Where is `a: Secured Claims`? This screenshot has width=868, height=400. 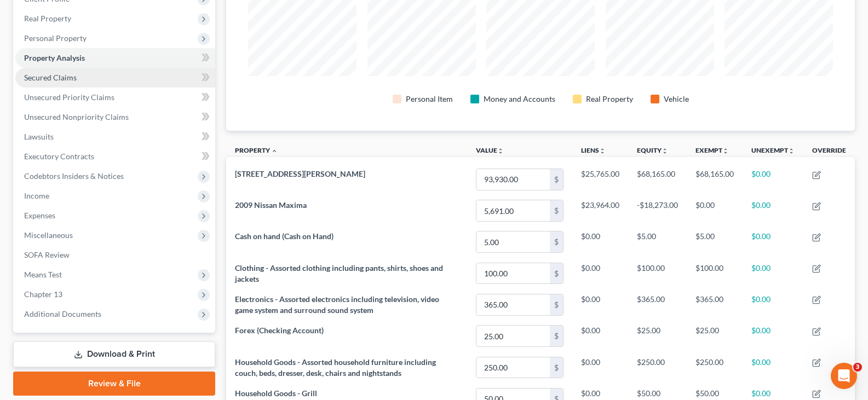
a: Secured Claims is located at coordinates (115, 78).